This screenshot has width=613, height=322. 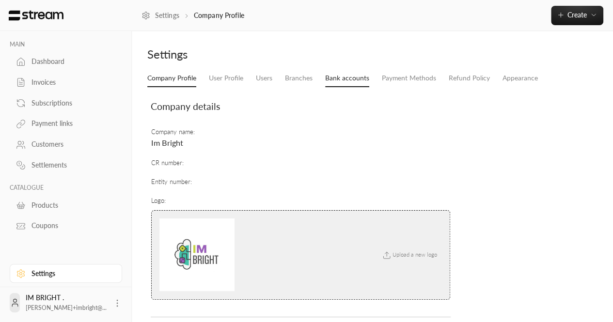 I want to click on a: Appearance, so click(x=520, y=78).